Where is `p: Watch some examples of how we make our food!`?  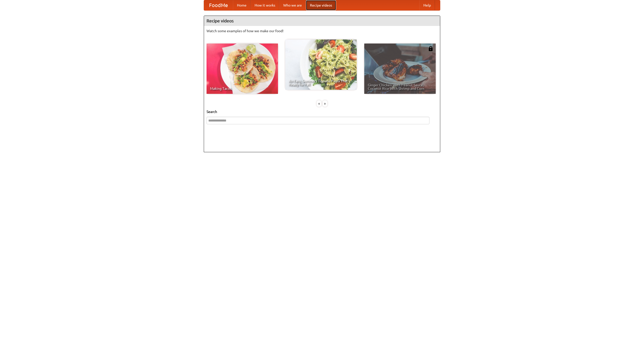
p: Watch some examples of how we make our food! is located at coordinates (322, 31).